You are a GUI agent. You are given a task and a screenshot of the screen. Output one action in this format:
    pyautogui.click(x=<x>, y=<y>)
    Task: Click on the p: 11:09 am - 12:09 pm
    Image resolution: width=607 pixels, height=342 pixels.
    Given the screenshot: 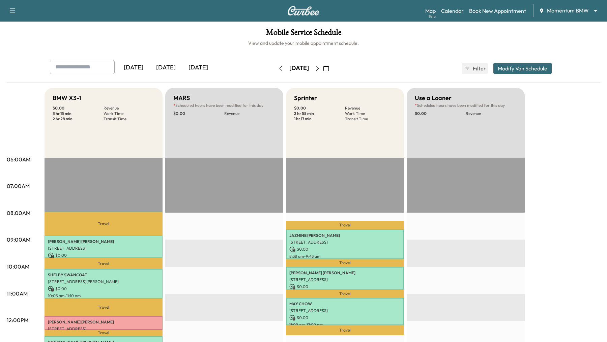 What is the action you would take?
    pyautogui.click(x=345, y=325)
    